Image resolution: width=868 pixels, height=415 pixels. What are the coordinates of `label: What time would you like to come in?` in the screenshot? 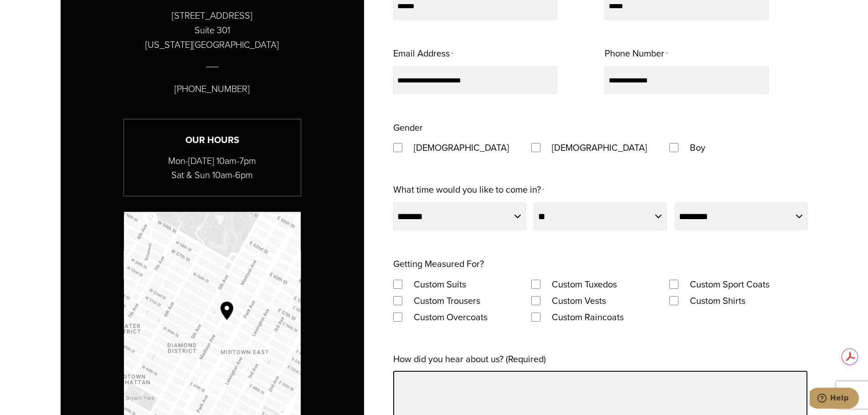 It's located at (469, 190).